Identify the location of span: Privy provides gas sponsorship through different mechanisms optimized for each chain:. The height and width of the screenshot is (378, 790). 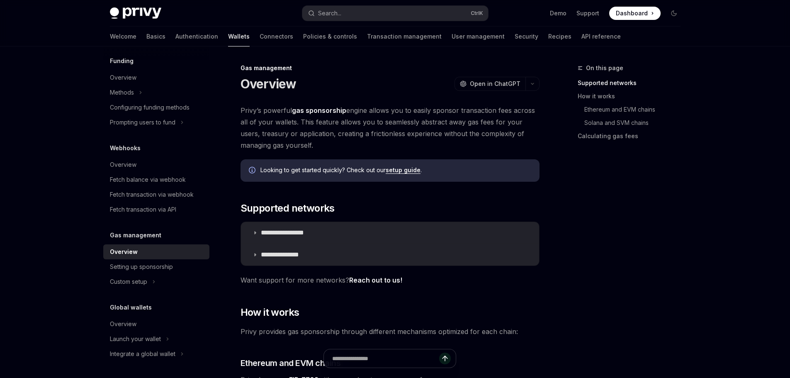
(390, 331).